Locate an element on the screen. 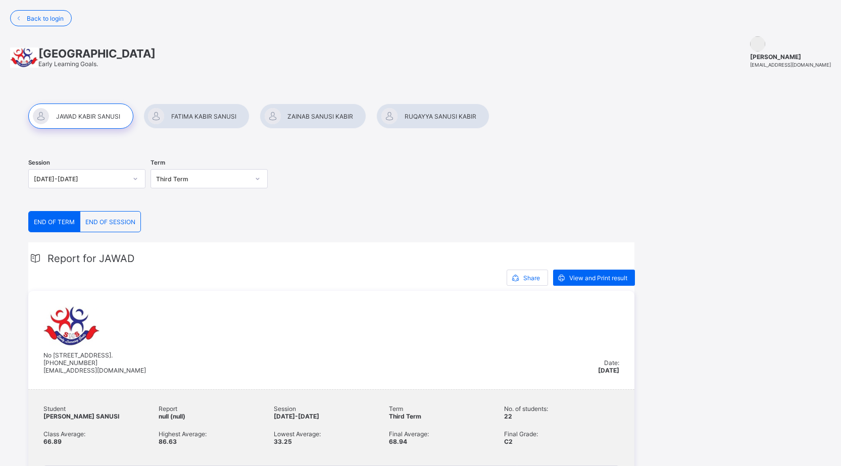  span: Report for JAWAD is located at coordinates (91, 259).